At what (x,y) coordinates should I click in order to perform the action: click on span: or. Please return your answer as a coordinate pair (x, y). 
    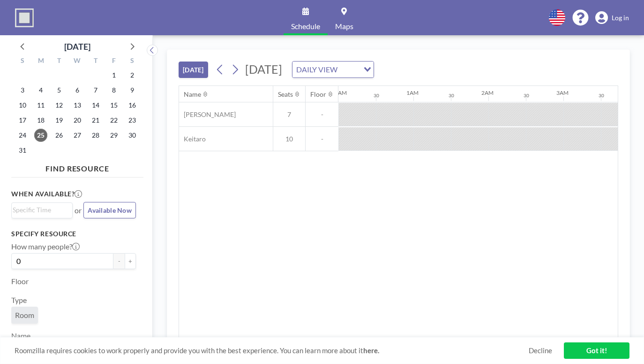
    Looking at the image, I should click on (78, 210).